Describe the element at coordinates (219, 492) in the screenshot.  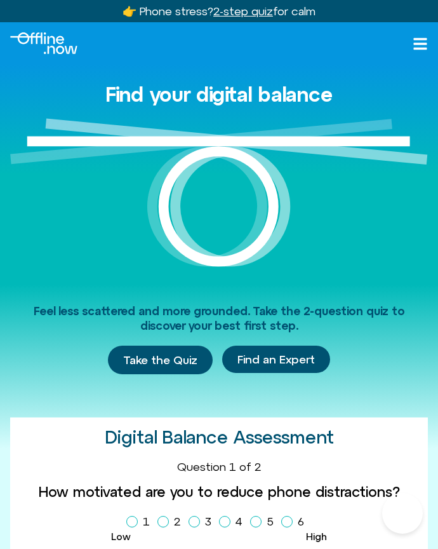
I see `label: How motivated are you to reduce phone distractions?` at that location.